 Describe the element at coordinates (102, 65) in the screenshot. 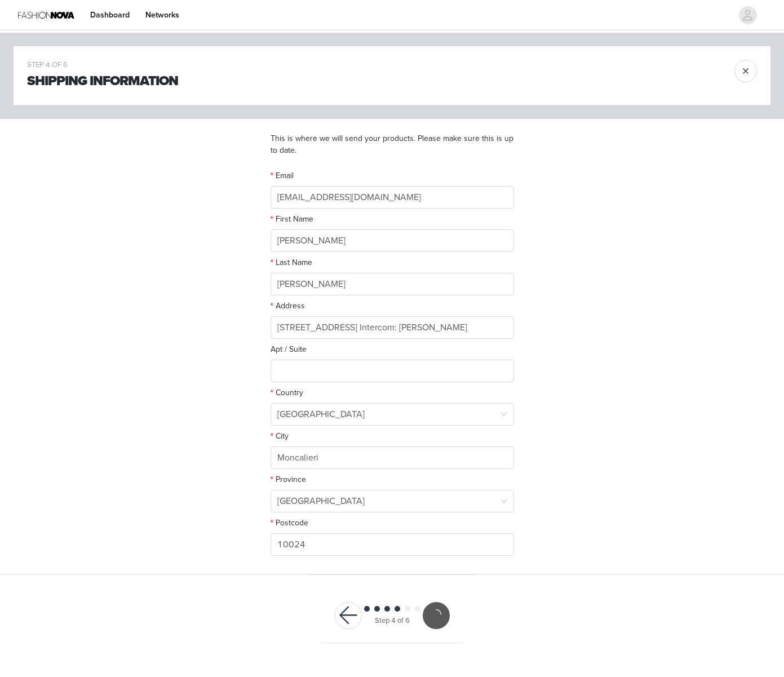

I see `div: STEP 4 OF 6` at that location.